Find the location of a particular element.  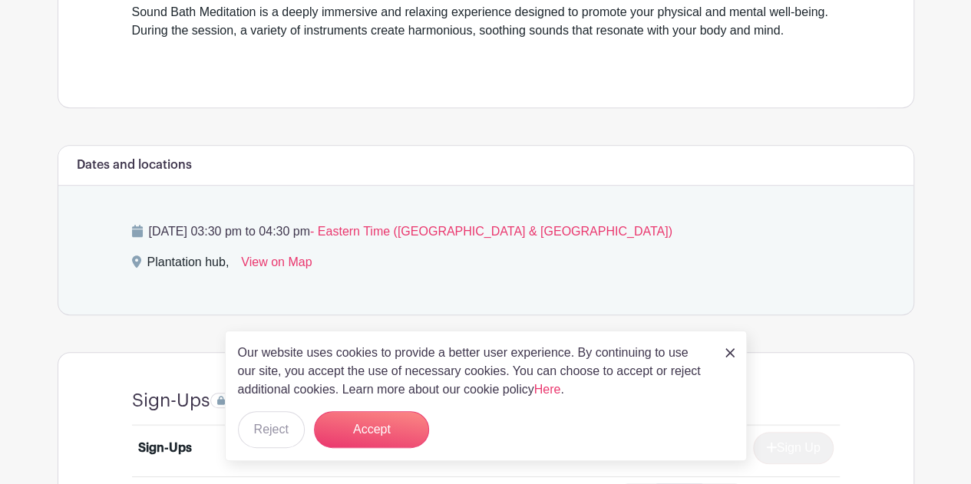

div: Plantation hub, is located at coordinates (188, 266).